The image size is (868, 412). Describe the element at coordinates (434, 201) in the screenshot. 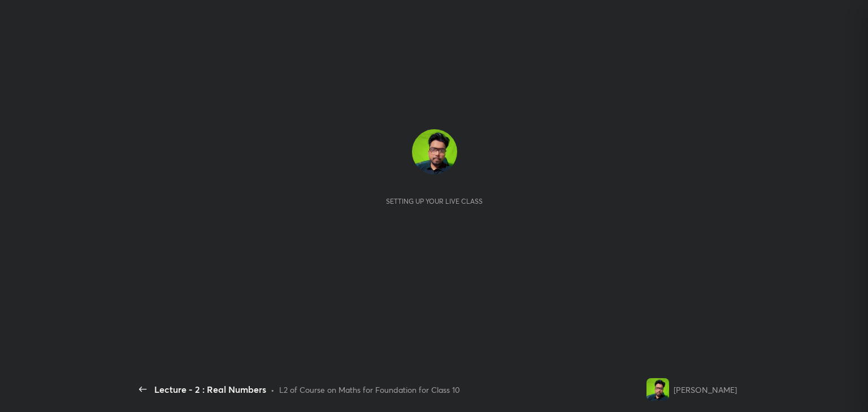

I see `div: Setting up your live class` at that location.